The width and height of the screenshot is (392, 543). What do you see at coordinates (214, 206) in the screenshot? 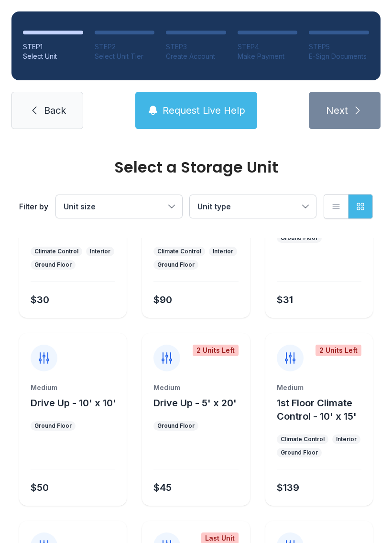
I see `span: Unit type` at bounding box center [214, 206].